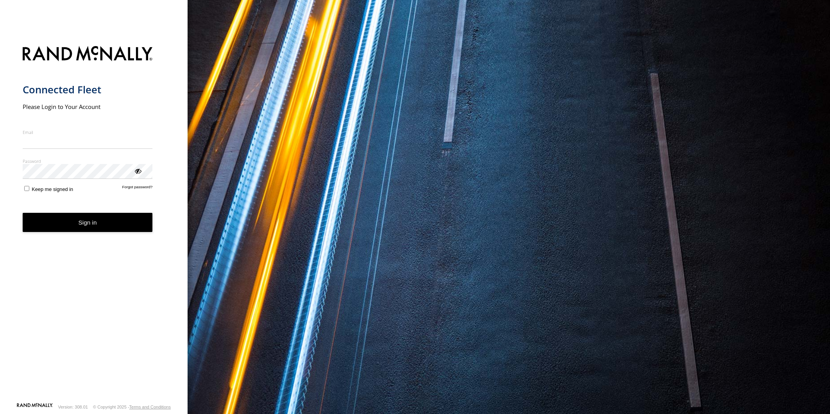 The width and height of the screenshot is (830, 414). What do you see at coordinates (94, 222) in the screenshot?
I see `form: main` at bounding box center [94, 222].